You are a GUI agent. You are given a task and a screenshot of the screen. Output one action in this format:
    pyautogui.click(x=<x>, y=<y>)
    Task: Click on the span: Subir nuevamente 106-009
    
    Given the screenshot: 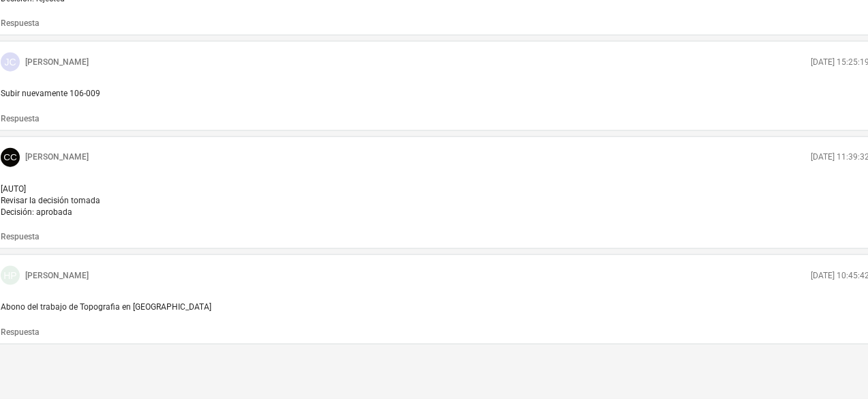 What is the action you would take?
    pyautogui.click(x=50, y=93)
    